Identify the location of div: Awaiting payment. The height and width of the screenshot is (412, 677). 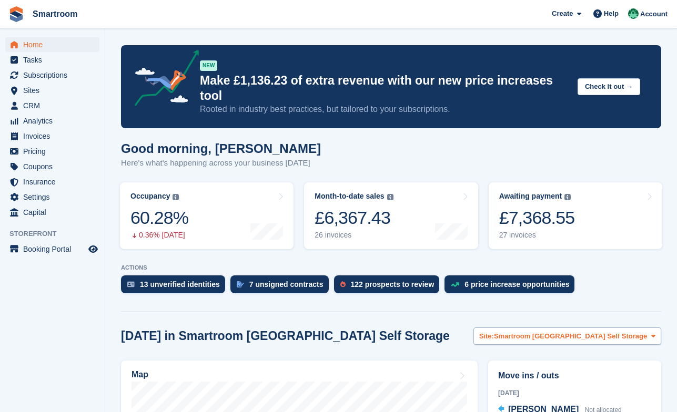
(531, 196).